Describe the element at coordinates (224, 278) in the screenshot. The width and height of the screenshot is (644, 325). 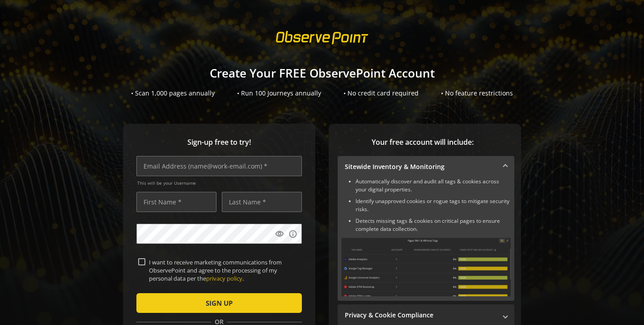
I see `a: privacy policy` at that location.